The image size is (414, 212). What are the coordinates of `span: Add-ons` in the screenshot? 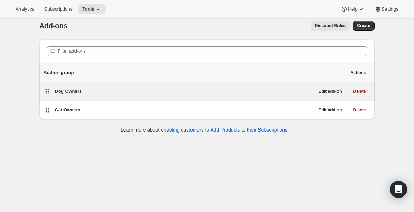 It's located at (54, 26).